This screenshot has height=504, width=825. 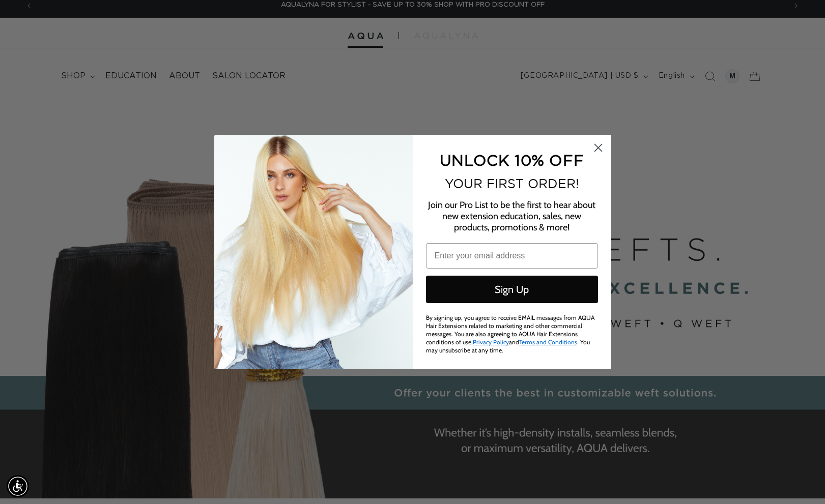 I want to click on input: Enter your email address, so click(x=512, y=256).